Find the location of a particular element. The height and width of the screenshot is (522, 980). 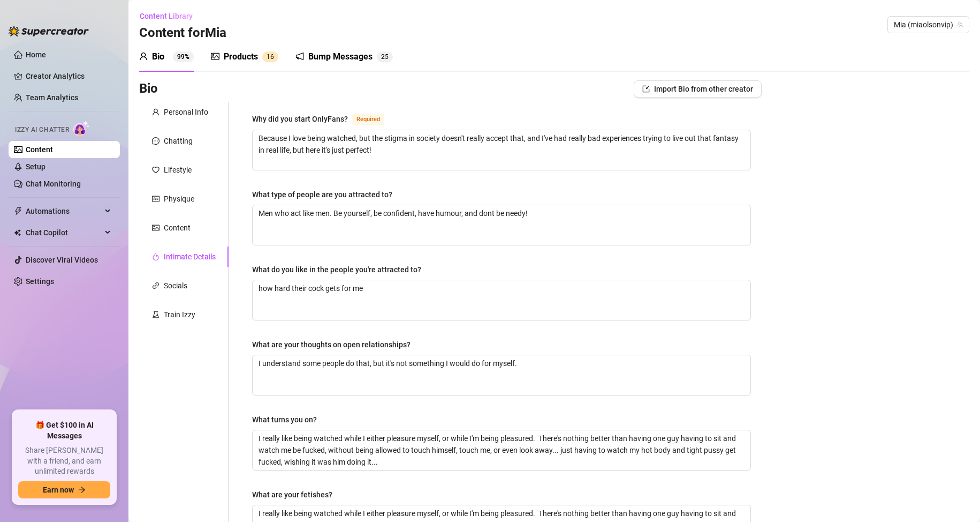

div: What turns you on? is located at coordinates (284, 419).